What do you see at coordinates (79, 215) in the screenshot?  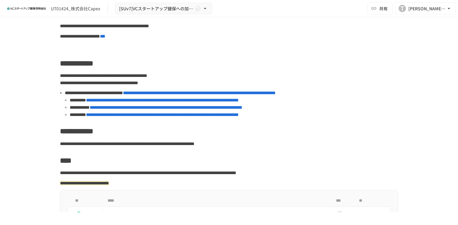 I see `button: status` at bounding box center [79, 215].